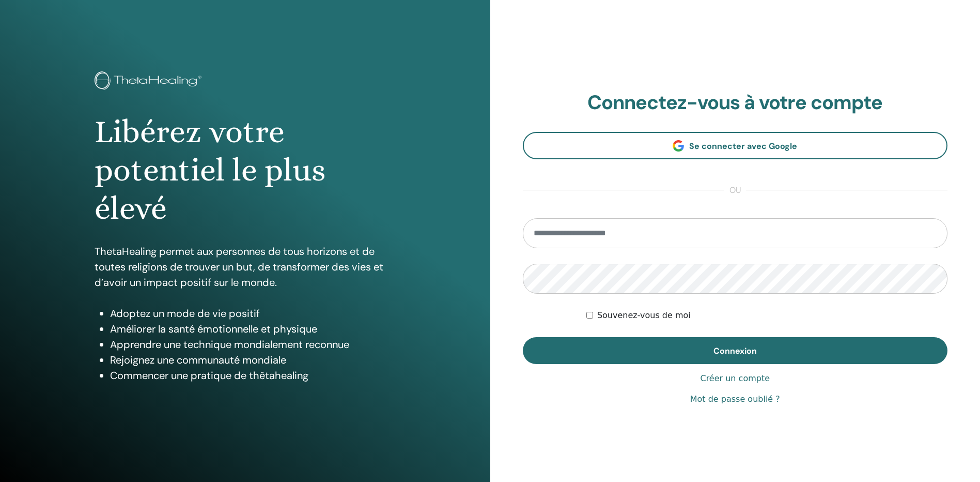 Image resolution: width=980 pixels, height=482 pixels. I want to click on span: Connexion, so click(736, 350).